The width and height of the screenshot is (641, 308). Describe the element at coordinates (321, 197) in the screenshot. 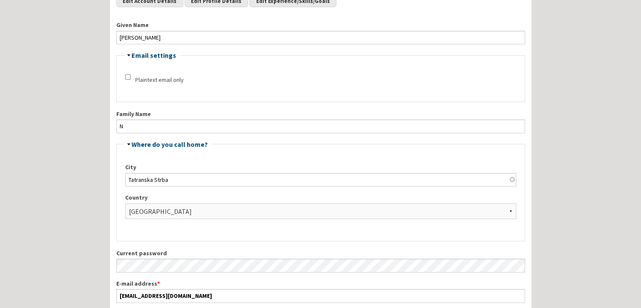

I see `label: Country` at that location.